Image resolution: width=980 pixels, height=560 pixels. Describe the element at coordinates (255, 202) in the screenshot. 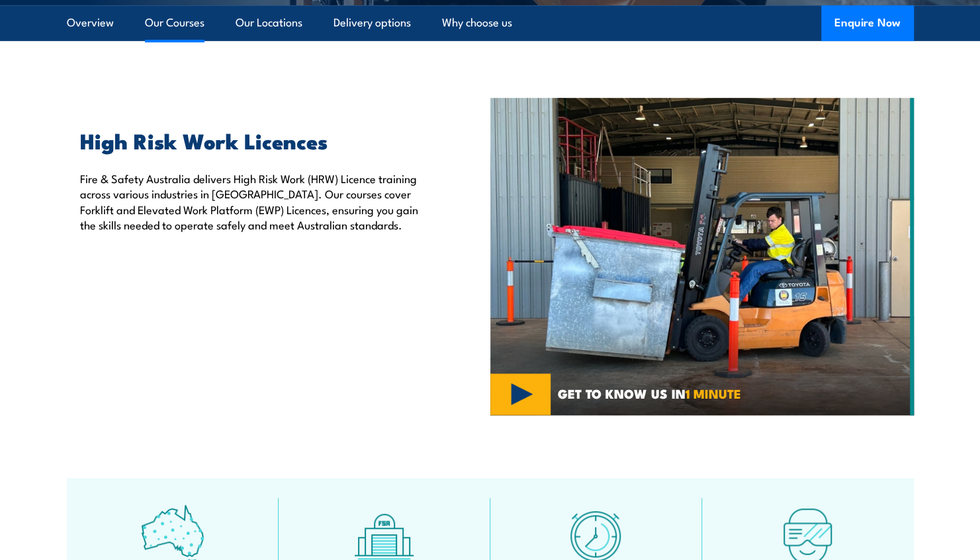

I see `p: Fire & Safety Australia delivers High Risk Work (HRW) Licence training across various industries ...` at that location.